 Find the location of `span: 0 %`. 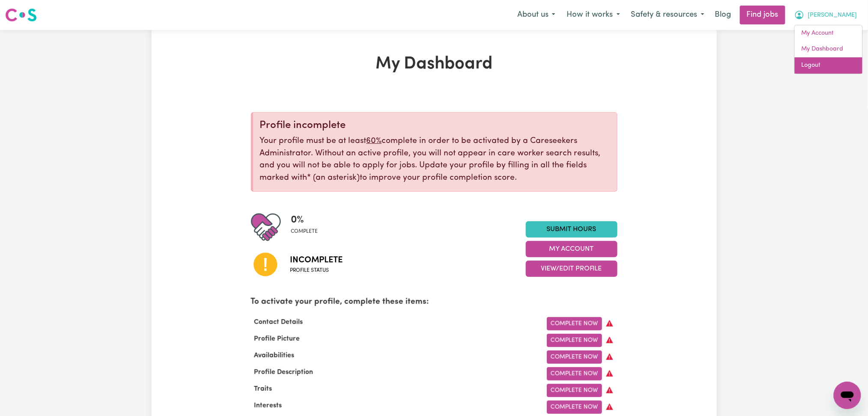

span: 0 % is located at coordinates (305, 220).